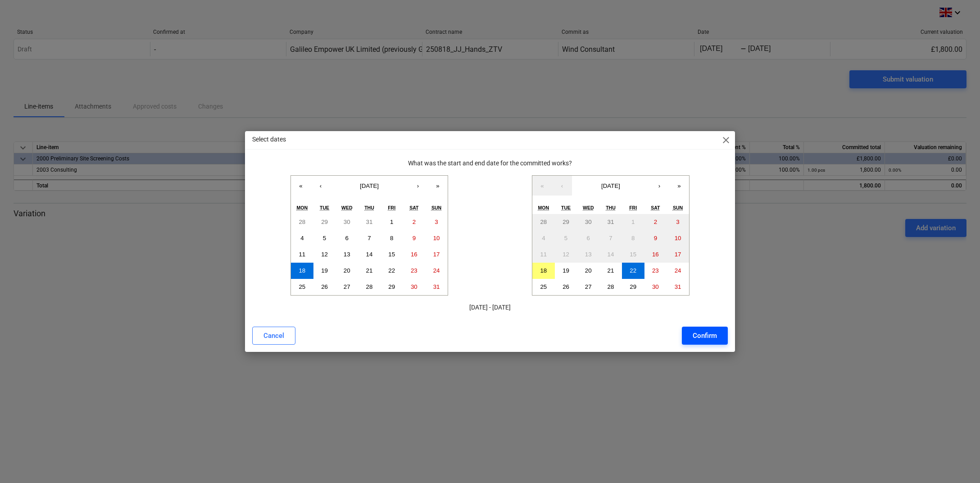  Describe the element at coordinates (347, 287) in the screenshot. I see `abbr: 27 August 2025` at that location.